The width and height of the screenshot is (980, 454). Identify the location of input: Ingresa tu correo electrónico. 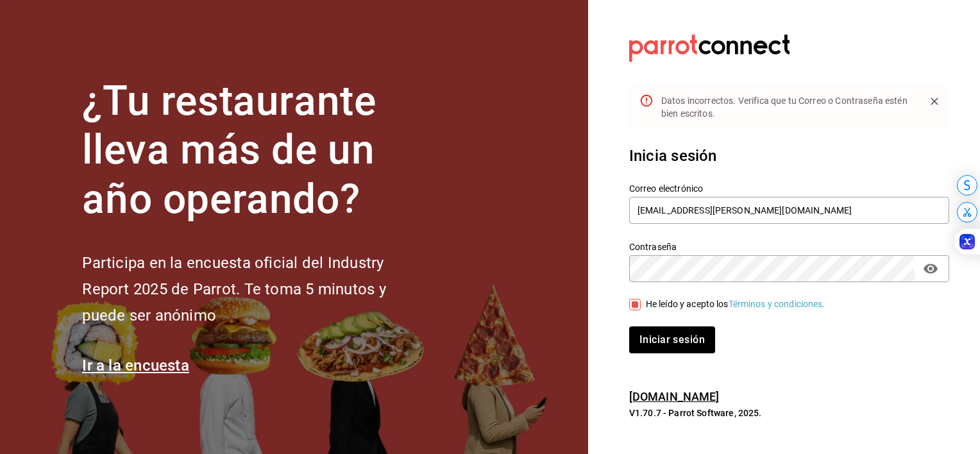
(789, 210).